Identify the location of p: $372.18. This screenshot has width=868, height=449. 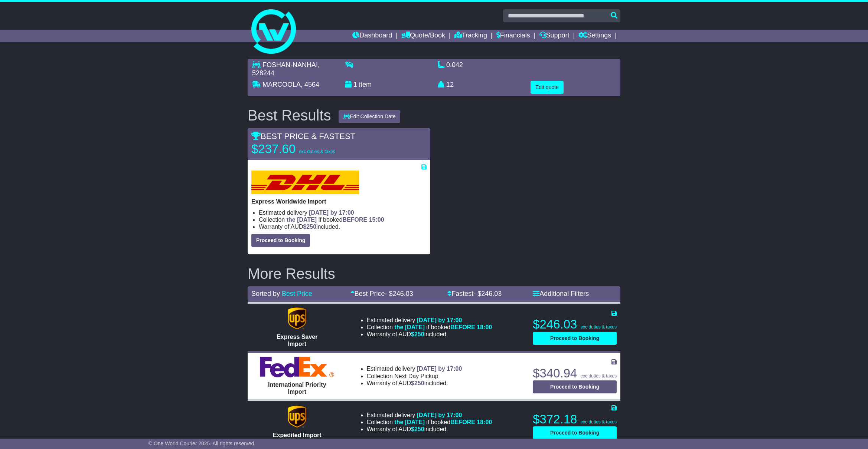
(575, 419).